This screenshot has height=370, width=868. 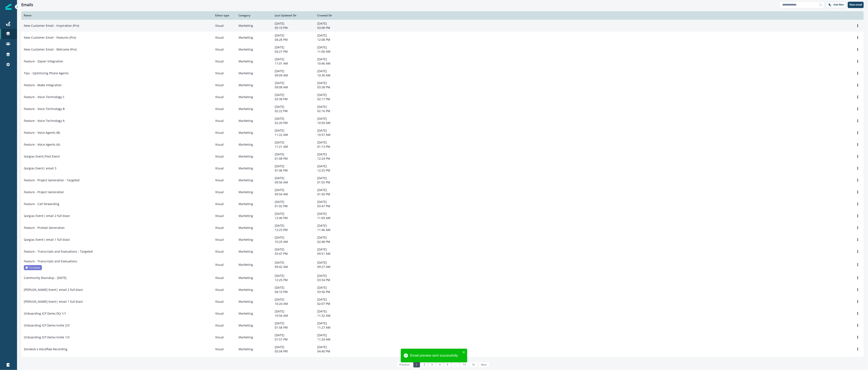 What do you see at coordinates (294, 242) in the screenshot?
I see `p: 10:25 AM` at bounding box center [294, 242].